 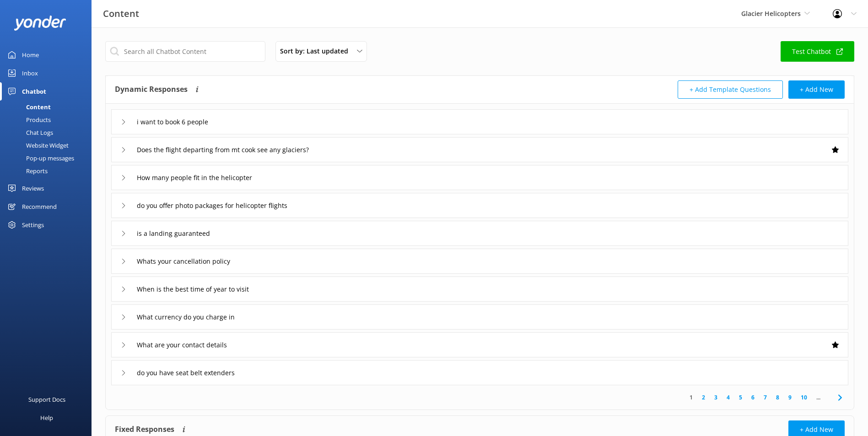 What do you see at coordinates (46, 400) in the screenshot?
I see `div: Support Docs` at bounding box center [46, 400].